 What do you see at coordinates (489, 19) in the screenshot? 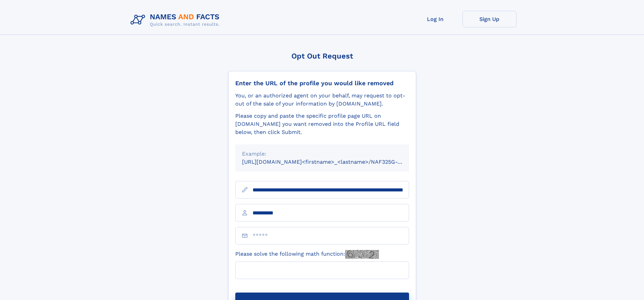
I see `a: Sign Up` at bounding box center [489, 19].